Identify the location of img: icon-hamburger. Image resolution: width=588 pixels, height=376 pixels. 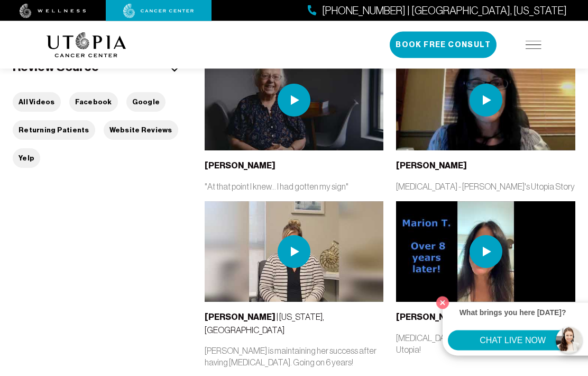
(533, 45).